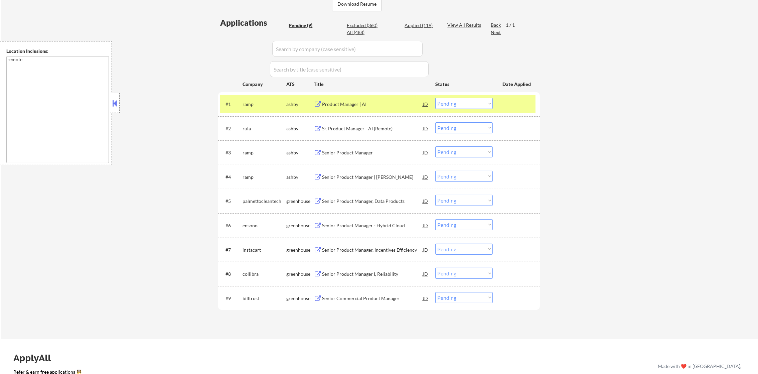  I want to click on div: billtrust, so click(264, 298).